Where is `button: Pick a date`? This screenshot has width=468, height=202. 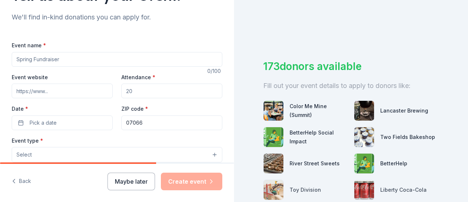
button: Pick a date is located at coordinates (62, 123).